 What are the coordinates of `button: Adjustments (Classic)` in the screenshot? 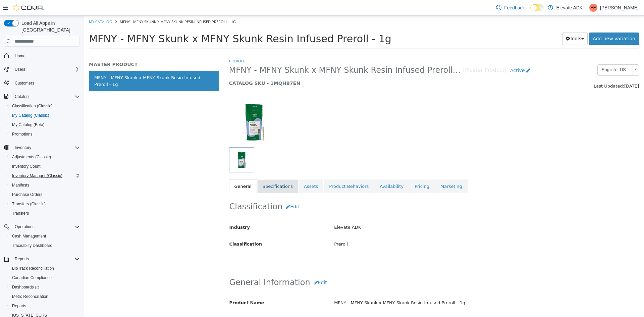 It's located at (45, 157).